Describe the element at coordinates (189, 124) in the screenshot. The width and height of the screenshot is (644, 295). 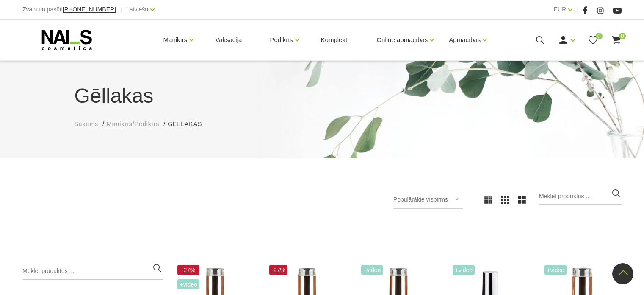
I see `li: Gēllakas` at that location.